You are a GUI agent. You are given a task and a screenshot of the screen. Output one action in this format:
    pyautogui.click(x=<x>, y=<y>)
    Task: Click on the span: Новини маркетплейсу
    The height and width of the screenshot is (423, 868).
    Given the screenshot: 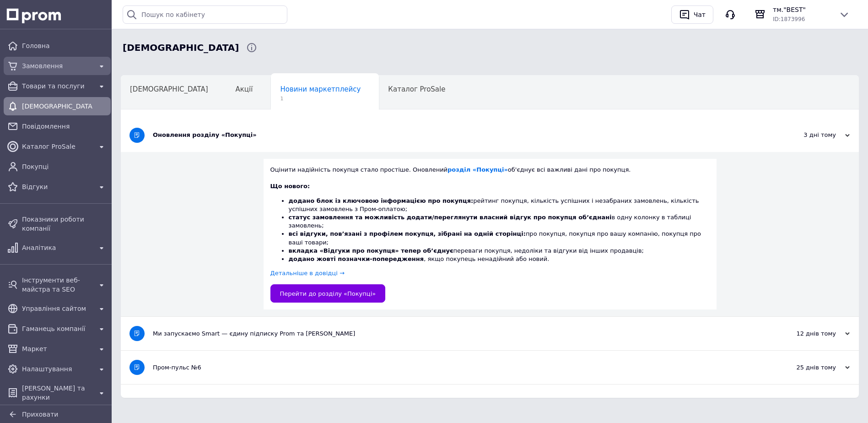 What is the action you would take?
    pyautogui.click(x=320, y=89)
    